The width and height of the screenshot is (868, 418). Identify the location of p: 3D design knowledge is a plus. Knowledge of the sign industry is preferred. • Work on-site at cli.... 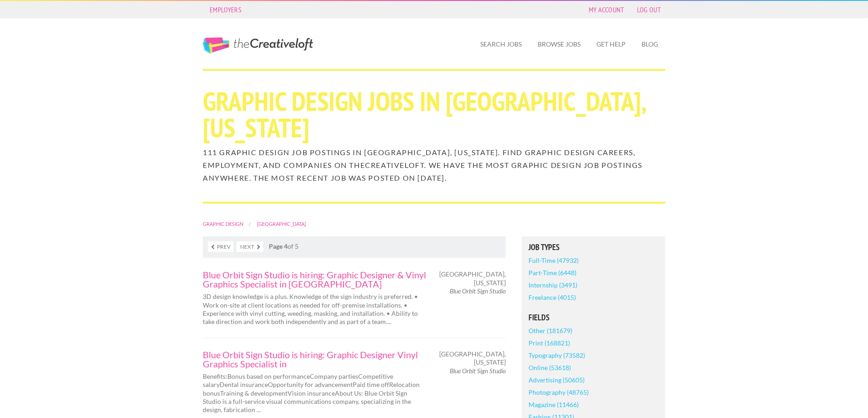
(314, 309).